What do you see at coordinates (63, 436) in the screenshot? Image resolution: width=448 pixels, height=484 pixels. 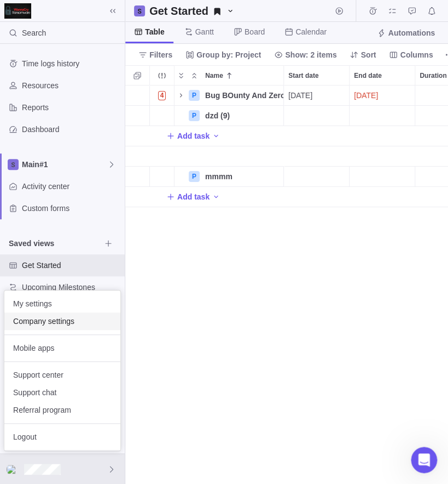 I see `span: Logout` at bounding box center [63, 436].